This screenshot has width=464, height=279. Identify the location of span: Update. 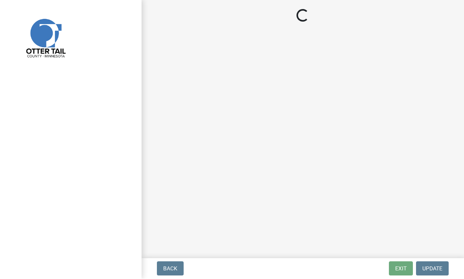
(433, 269).